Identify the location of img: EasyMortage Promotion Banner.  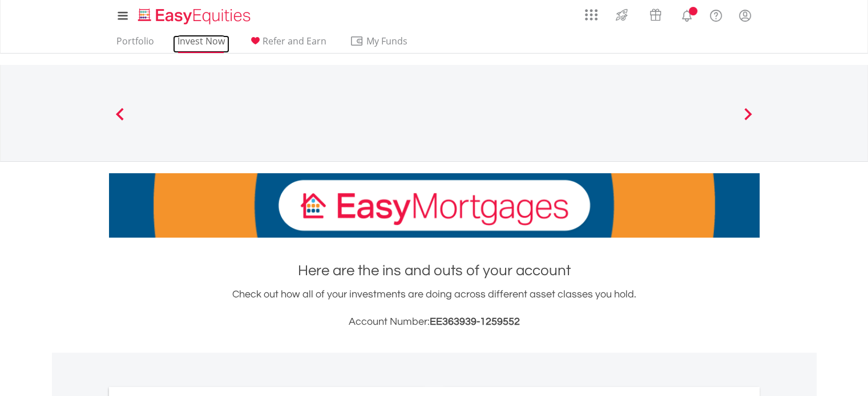
(434, 206).